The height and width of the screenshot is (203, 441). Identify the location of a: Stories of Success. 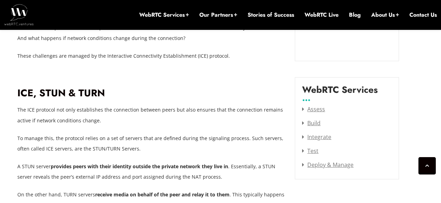
(271, 15).